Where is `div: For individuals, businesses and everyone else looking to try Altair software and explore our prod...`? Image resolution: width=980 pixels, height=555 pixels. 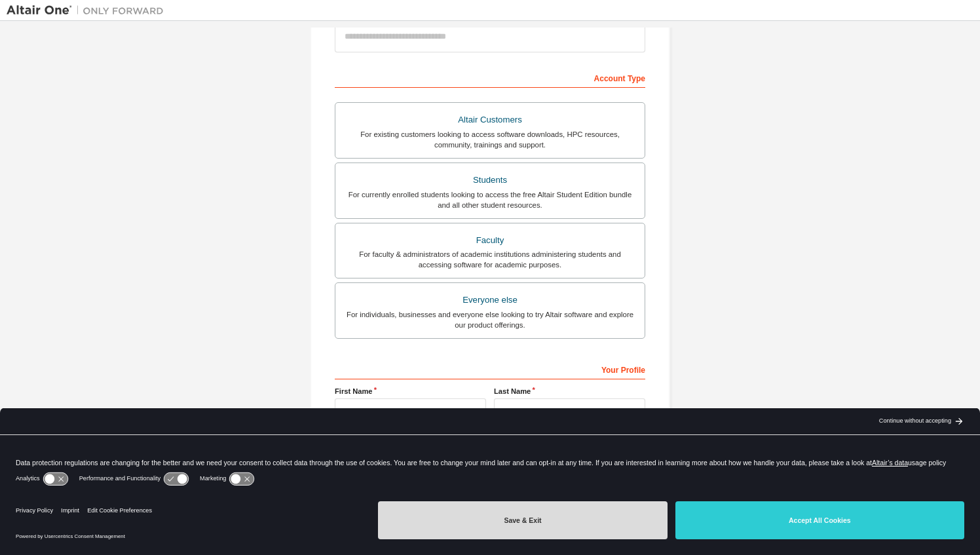
div: For individuals, businesses and everyone else looking to try Altair software and explore our prod... is located at coordinates (490, 320).